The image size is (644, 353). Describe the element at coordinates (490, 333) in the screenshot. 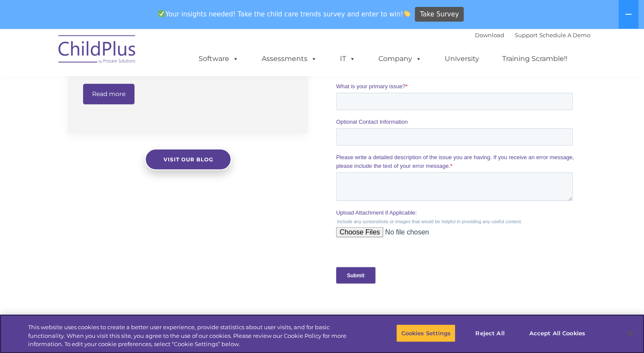

I see `button: Reject All` at that location.